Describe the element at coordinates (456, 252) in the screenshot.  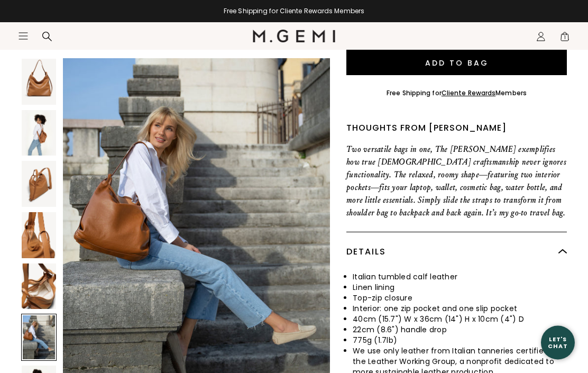
I see `div: Details` at that location.